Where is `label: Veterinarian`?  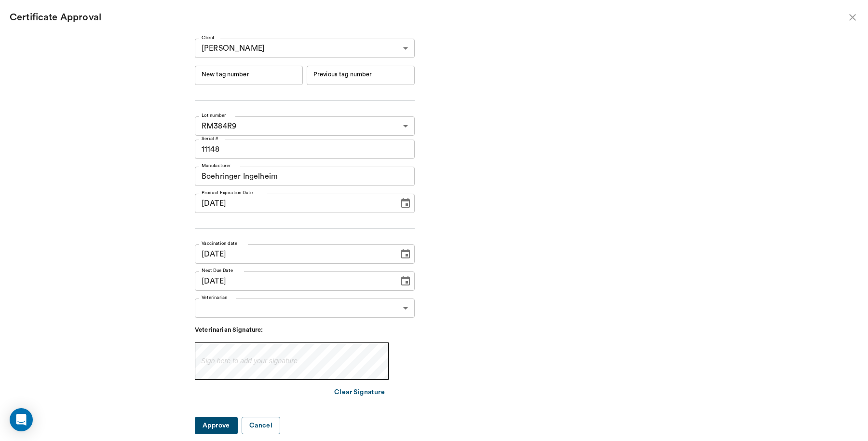 label: Veterinarian is located at coordinates (215, 297).